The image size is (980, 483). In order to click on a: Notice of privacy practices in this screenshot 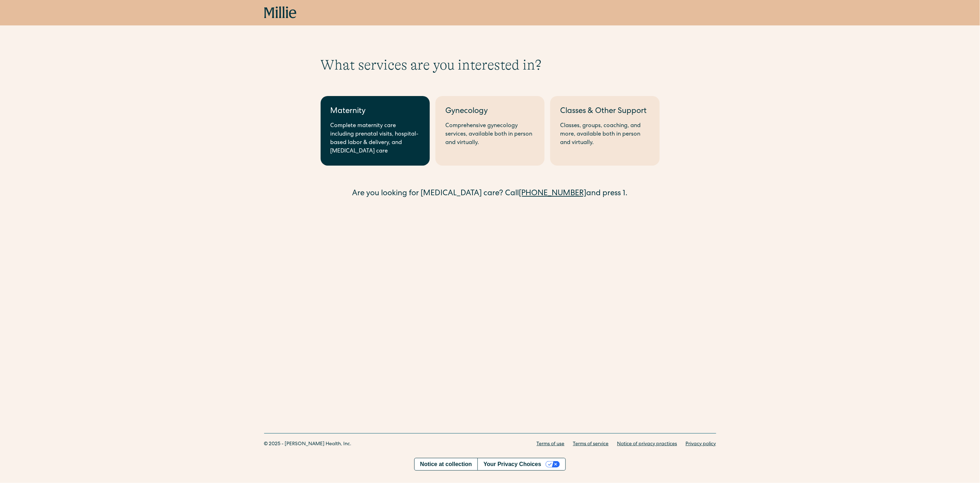, I will do `click(648, 444)`.